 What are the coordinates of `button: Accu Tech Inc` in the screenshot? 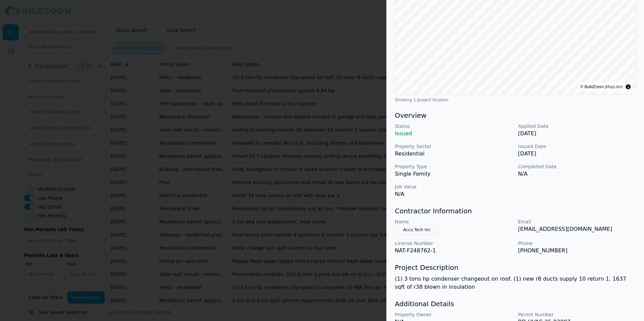 It's located at (416, 230).